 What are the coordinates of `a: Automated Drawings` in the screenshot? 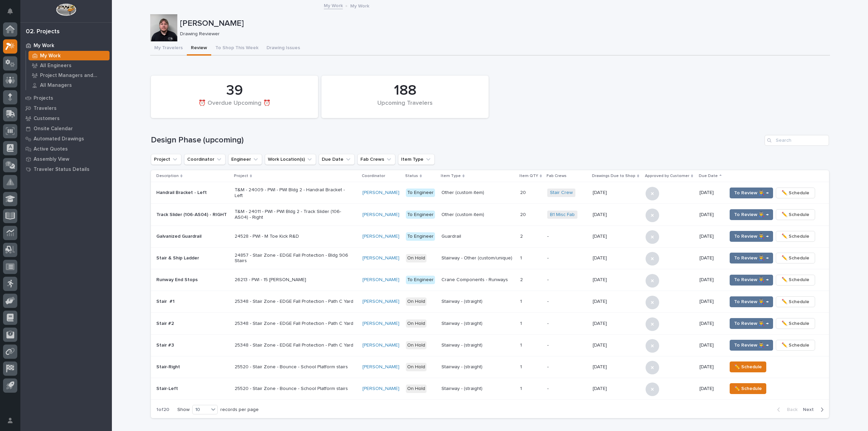 It's located at (66, 139).